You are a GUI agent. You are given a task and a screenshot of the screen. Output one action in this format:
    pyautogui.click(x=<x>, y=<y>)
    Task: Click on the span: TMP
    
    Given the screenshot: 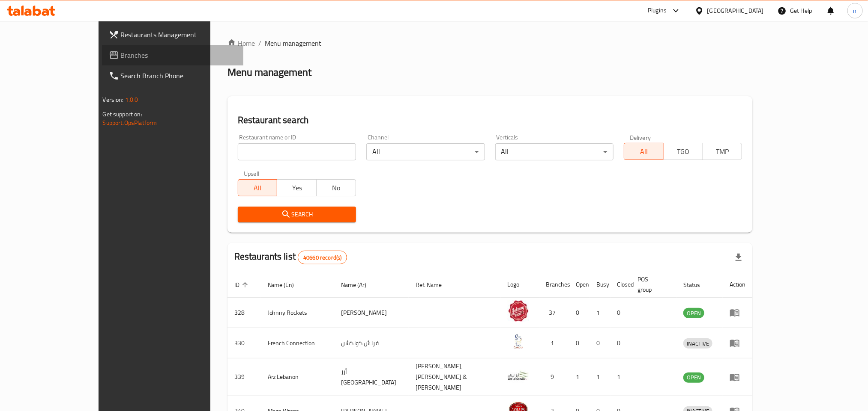 What is the action you would take?
    pyautogui.click(x=723, y=151)
    